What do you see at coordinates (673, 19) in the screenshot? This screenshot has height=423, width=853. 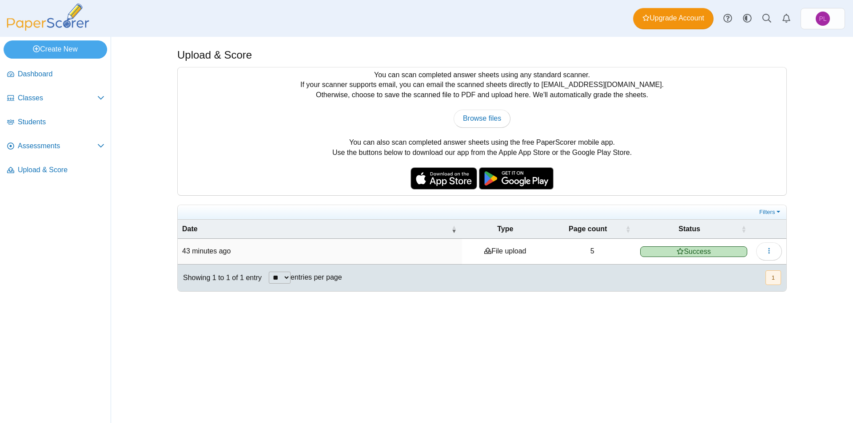 I see `a: Upgrade Account` at bounding box center [673, 19].